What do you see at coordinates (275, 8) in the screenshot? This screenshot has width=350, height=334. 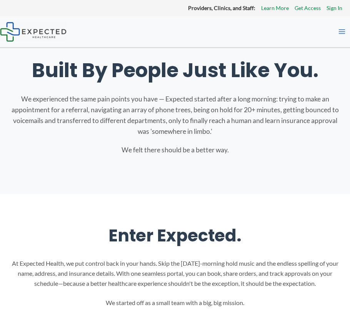 I see `a: Learn More` at bounding box center [275, 8].